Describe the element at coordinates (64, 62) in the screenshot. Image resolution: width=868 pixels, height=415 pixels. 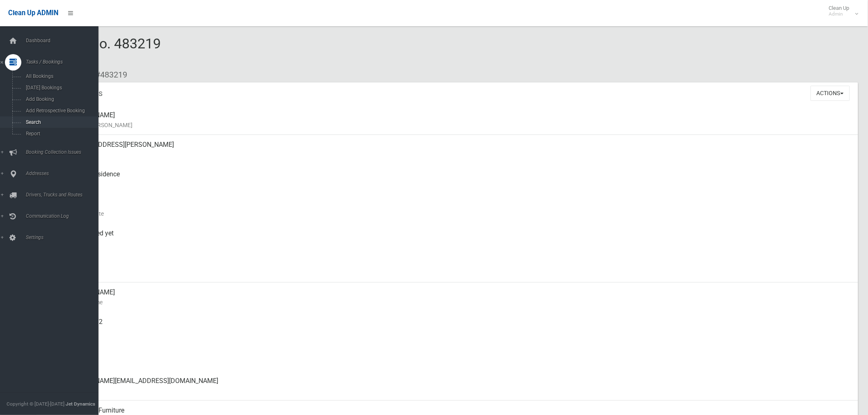
I see `span: Tasks / Bookings` at that location.